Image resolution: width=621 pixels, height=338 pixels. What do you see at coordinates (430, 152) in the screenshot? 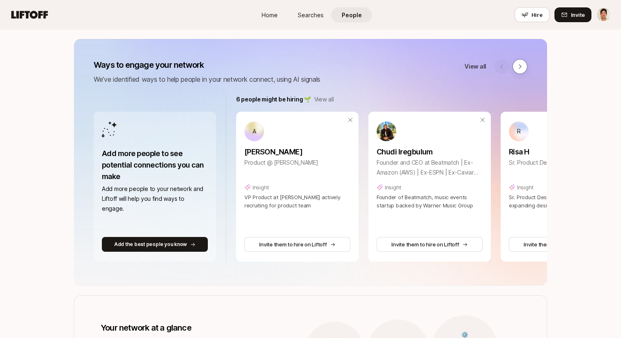
I see `p: Chudi Iregbulum` at bounding box center [430, 152].